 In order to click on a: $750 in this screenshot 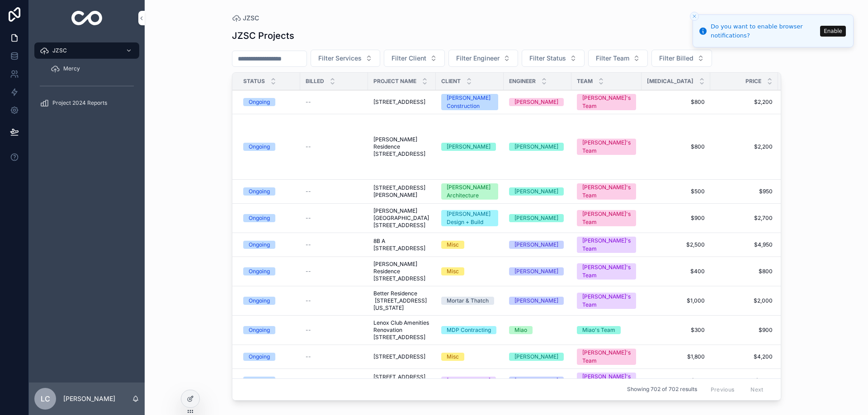, I will do `click(676, 381)`.